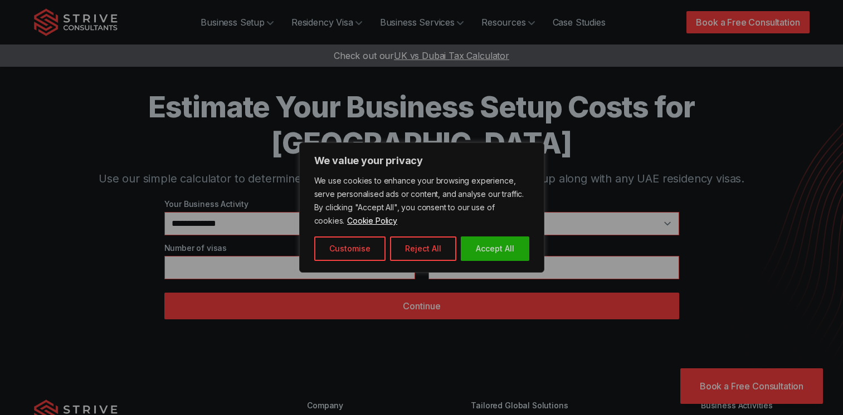 The height and width of the screenshot is (415, 843). I want to click on a: Cookie Policy, so click(372, 221).